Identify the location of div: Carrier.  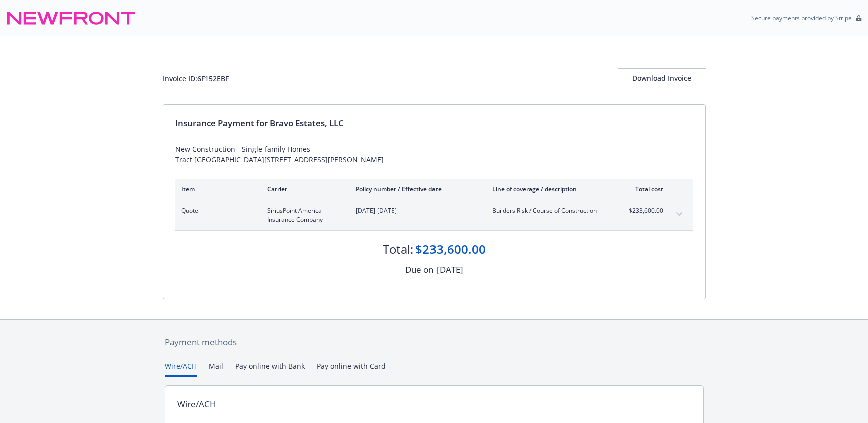
(303, 189).